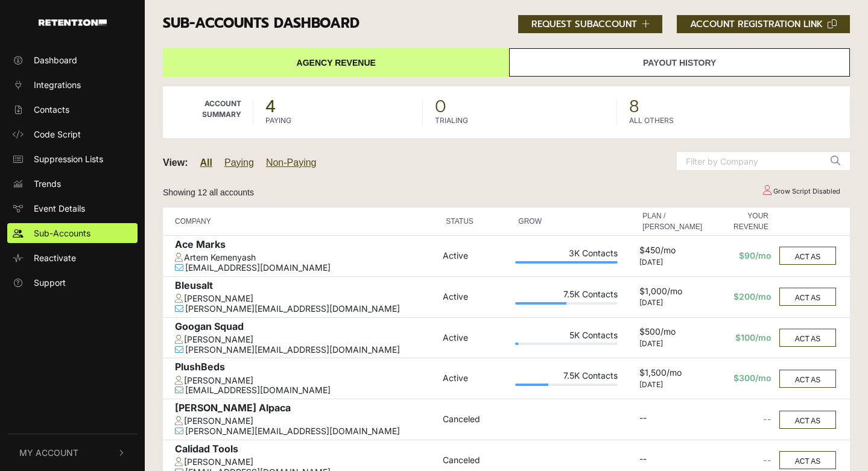 The height and width of the screenshot is (471, 868). I want to click on td: $300/mo, so click(742, 378).